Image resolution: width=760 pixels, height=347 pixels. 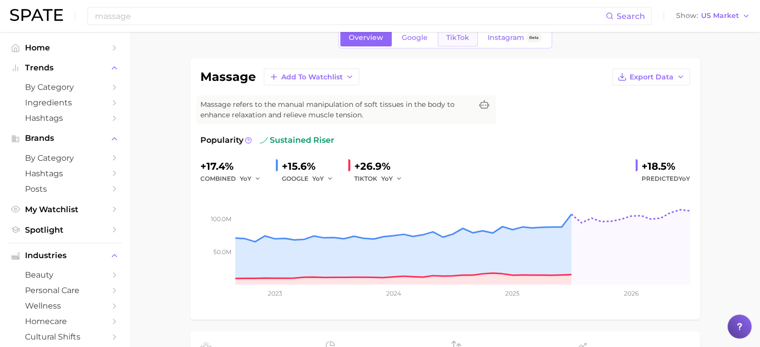 What do you see at coordinates (666, 166) in the screenshot?
I see `div: +18.5%` at bounding box center [666, 166].